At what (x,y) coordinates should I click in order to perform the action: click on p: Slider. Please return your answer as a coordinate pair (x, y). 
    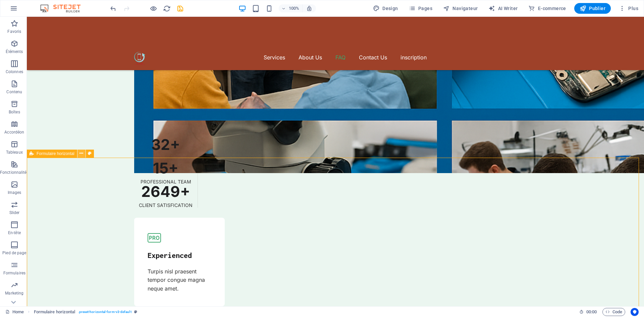
    Looking at the image, I should click on (14, 213).